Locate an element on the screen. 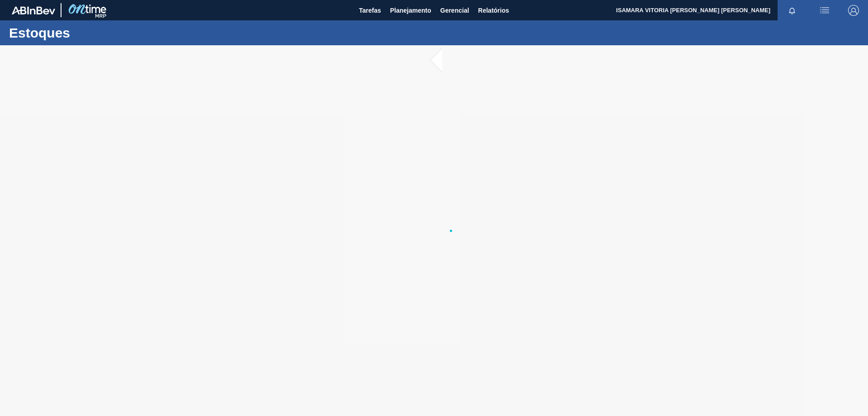 This screenshot has width=868, height=416. img: Logout is located at coordinates (854, 10).